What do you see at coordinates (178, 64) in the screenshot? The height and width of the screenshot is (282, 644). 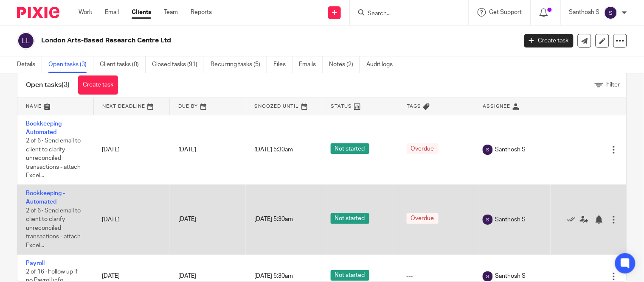 I see `a: Closed tasks (91)` at bounding box center [178, 64].